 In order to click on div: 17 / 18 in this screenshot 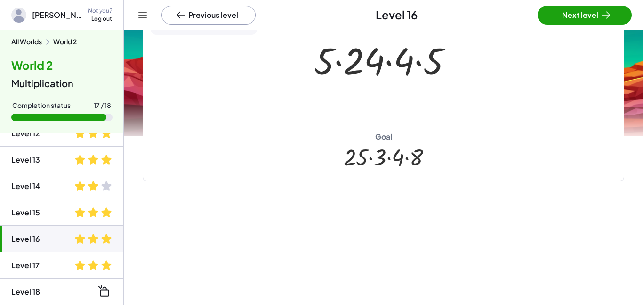, I will do `click(102, 105)`.